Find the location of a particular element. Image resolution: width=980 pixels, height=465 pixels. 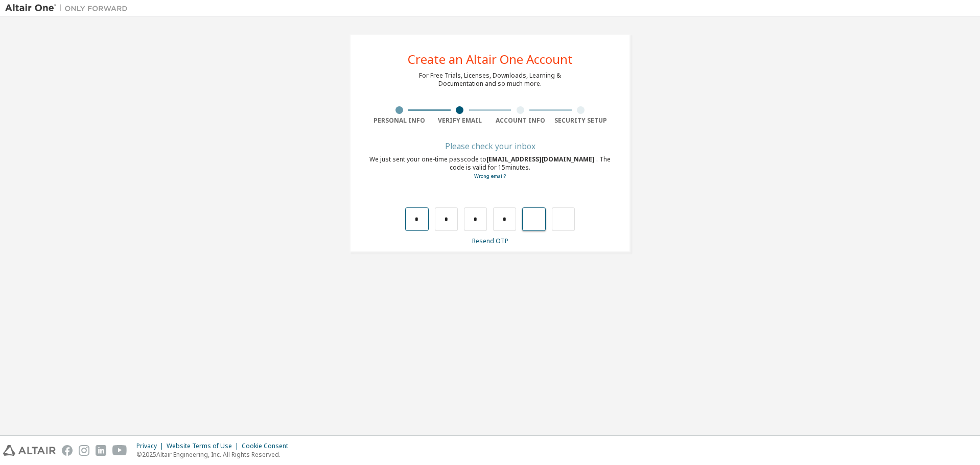

img: youtube.svg is located at coordinates (120, 450).